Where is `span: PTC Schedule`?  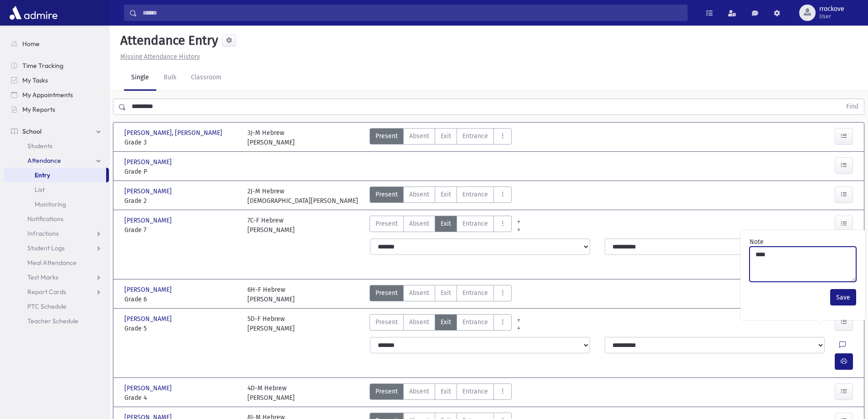
span: PTC Schedule is located at coordinates (47, 307).